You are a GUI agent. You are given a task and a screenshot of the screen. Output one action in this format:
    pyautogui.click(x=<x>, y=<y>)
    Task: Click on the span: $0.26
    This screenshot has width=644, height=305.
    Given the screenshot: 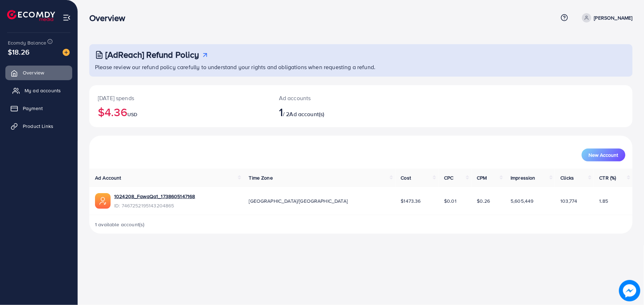 What is the action you would take?
    pyautogui.click(x=484, y=201)
    